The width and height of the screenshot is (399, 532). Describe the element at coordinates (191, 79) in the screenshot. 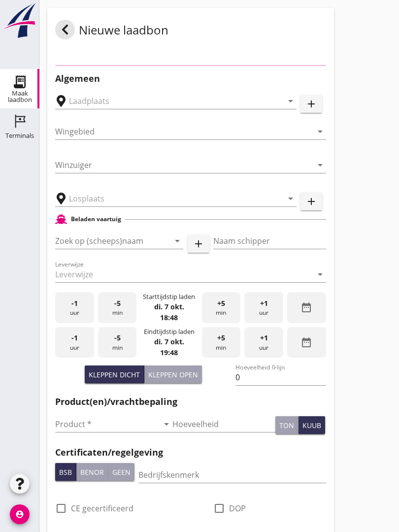

I see `h2: Algemeen` at that location.